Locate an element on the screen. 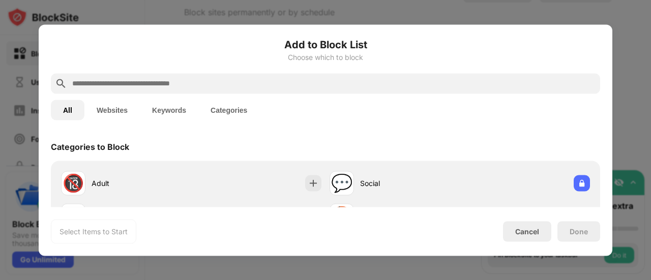 The width and height of the screenshot is (651, 280). div: Adult is located at coordinates (141, 183).